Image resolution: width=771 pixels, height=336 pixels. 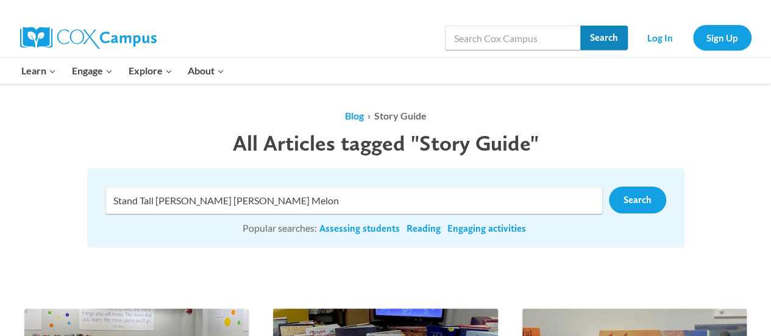 I want to click on a: Assessing students, so click(x=360, y=229).